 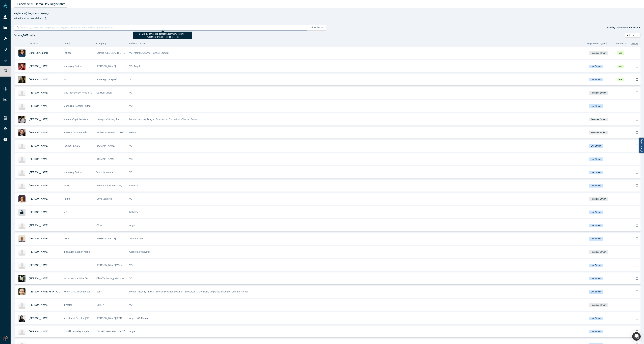 What do you see at coordinates (633, 35) in the screenshot?
I see `button: Add to List` at bounding box center [633, 35].